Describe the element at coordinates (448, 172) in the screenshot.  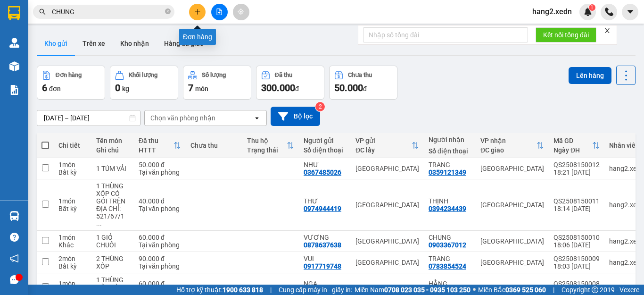
I see `div: 0359121349` at that location.